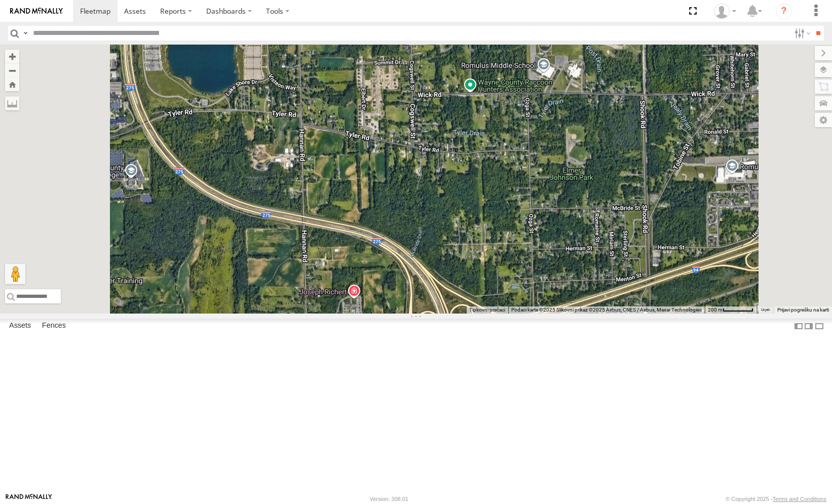 This screenshot has height=504, width=832. I want to click on button: Zoom out, so click(12, 71).